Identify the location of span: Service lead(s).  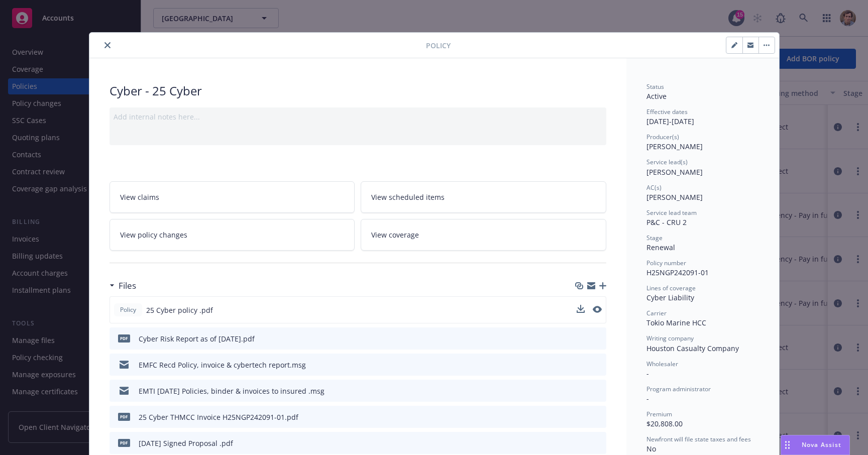
(667, 162).